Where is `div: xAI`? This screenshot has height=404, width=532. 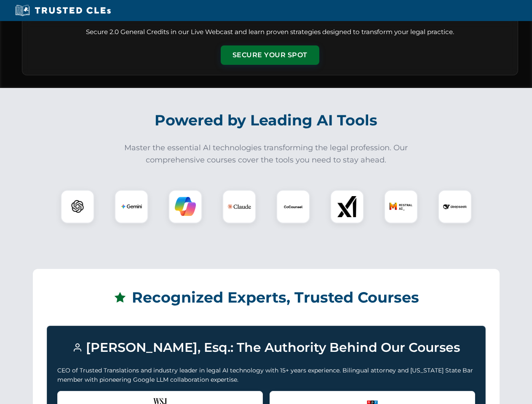 div: xAI is located at coordinates (347, 207).